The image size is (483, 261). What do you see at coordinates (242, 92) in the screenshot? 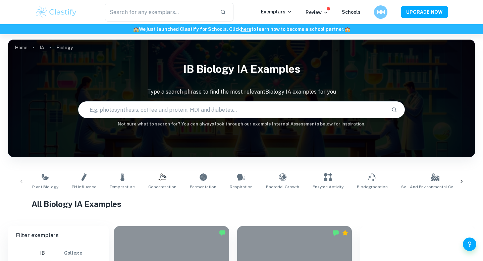
I see `p: Type a search phrase to find the most relevant Biology IA examples for you` at bounding box center [242, 92].